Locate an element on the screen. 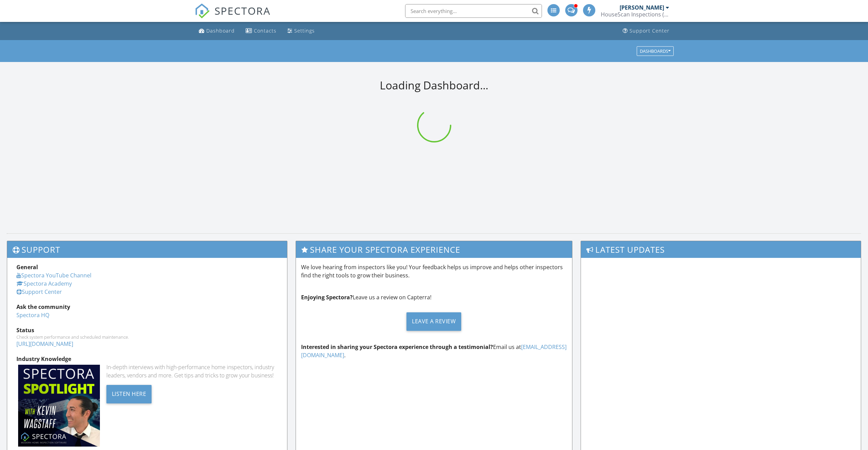 This screenshot has height=450, width=868. p: Email us at . is located at coordinates (434, 351).